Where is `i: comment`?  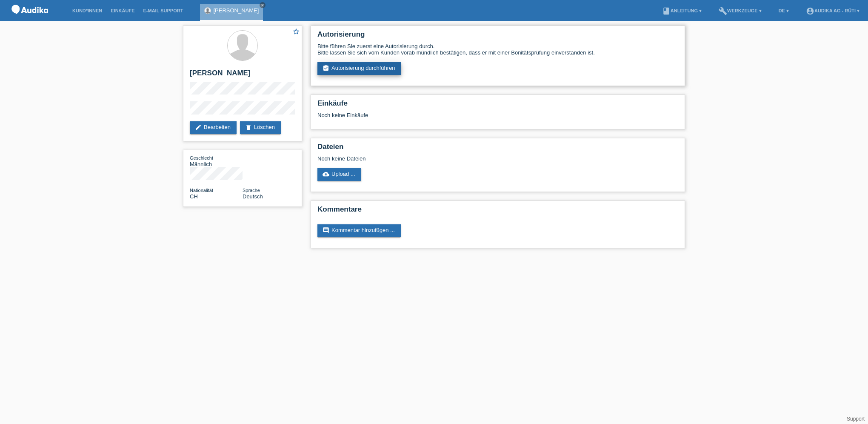 i: comment is located at coordinates (326, 230).